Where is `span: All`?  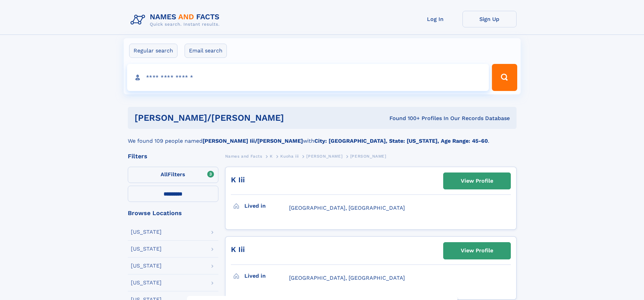 span: All is located at coordinates (164, 174).